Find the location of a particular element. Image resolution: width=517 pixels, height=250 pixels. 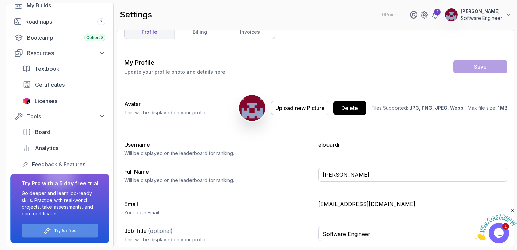

h2: settings is located at coordinates (136, 15).